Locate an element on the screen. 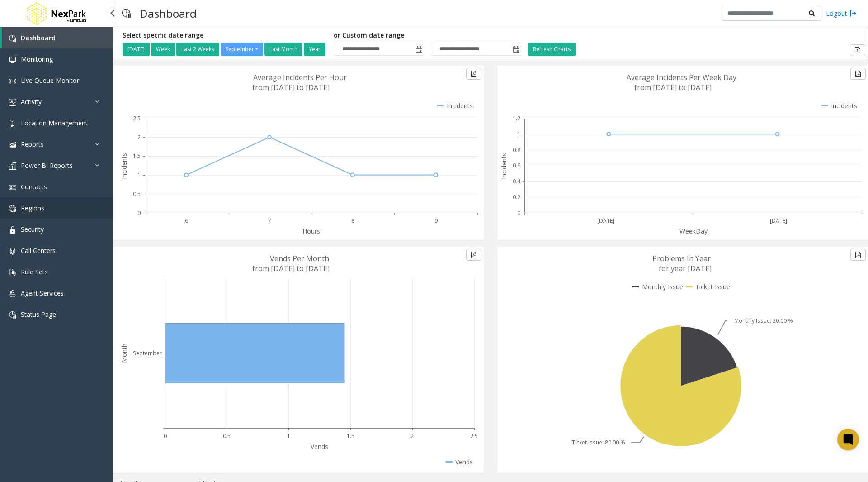  text: Hours is located at coordinates (311, 231).